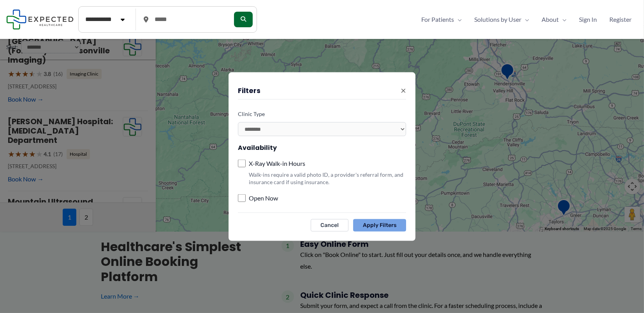 The height and width of the screenshot is (313, 644). Describe the element at coordinates (588, 19) in the screenshot. I see `a: Sign In` at that location.